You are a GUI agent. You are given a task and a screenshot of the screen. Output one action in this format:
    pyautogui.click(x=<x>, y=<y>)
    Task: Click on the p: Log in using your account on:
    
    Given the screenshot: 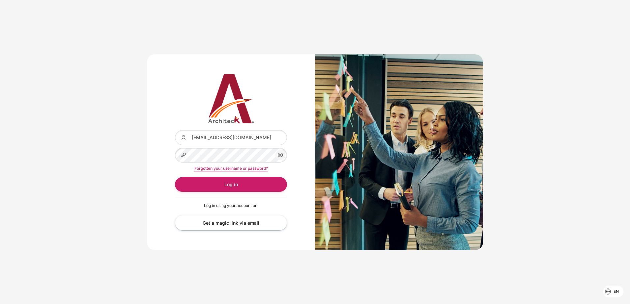 What is the action you would take?
    pyautogui.click(x=231, y=206)
    